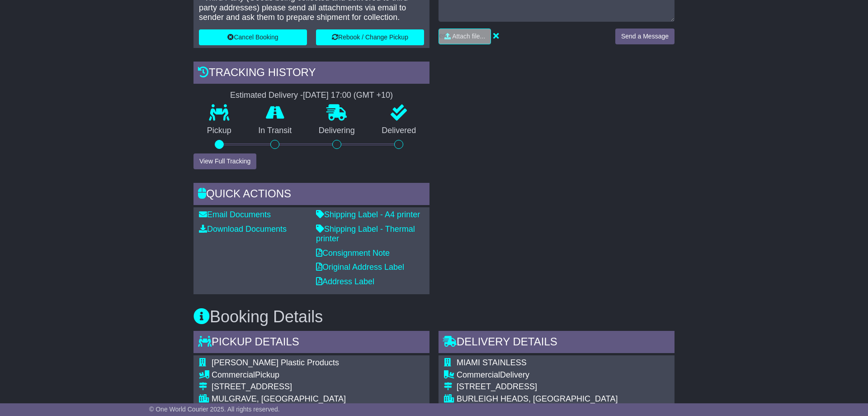 The width and height of the screenshot is (868, 416). What do you see at coordinates (557, 343) in the screenshot?
I see `div: Delivery Details` at bounding box center [557, 343].